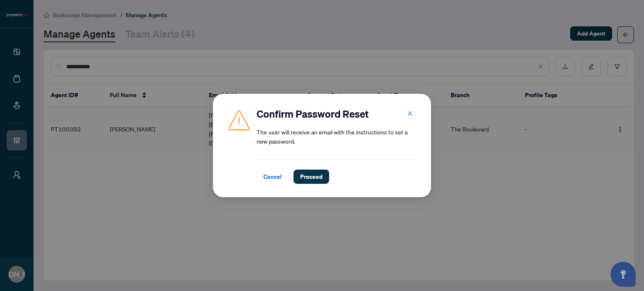  I want to click on article: The user will receive an email with the instructions to set a new password., so click(337, 136).